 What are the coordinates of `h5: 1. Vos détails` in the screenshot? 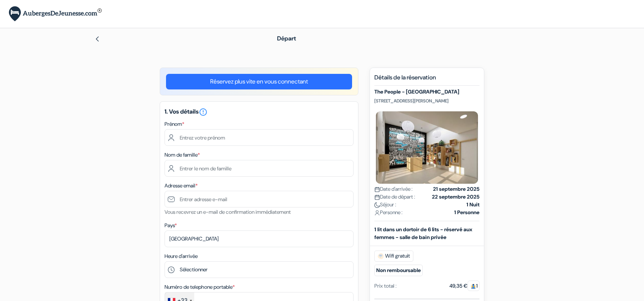 It's located at (259, 112).